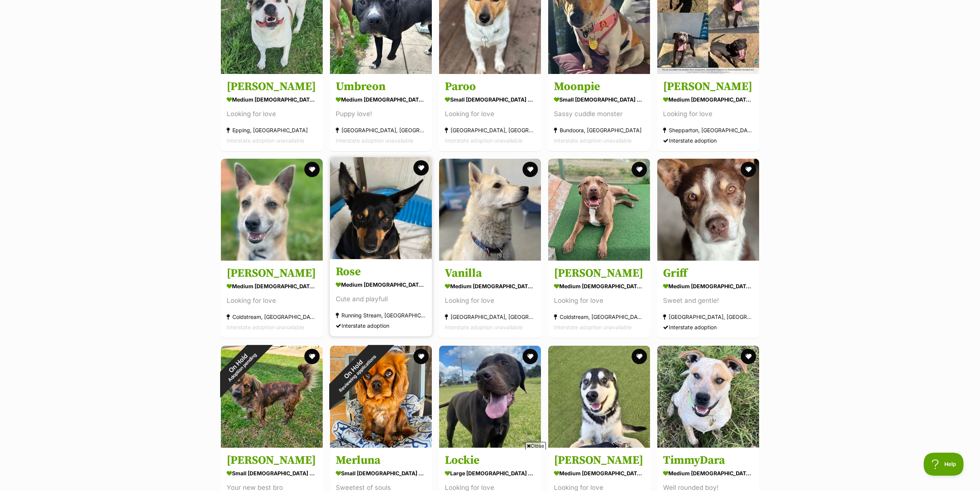  What do you see at coordinates (381, 208) in the screenshot?
I see `img: Rose` at bounding box center [381, 208].